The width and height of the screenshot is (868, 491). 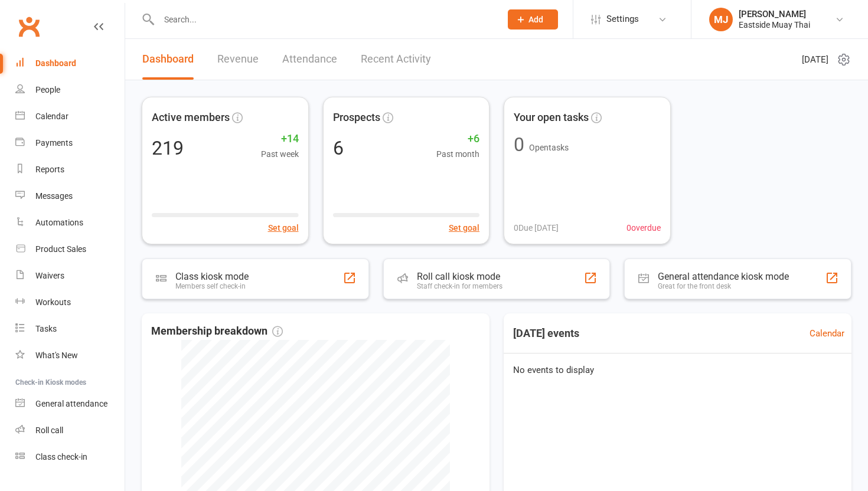 What do you see at coordinates (55, 63) in the screenshot?
I see `div: Dashboard` at bounding box center [55, 63].